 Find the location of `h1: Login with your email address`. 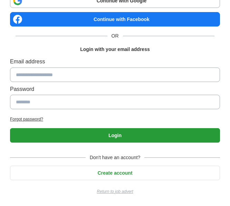

h1: Login with your email address is located at coordinates (114, 49).